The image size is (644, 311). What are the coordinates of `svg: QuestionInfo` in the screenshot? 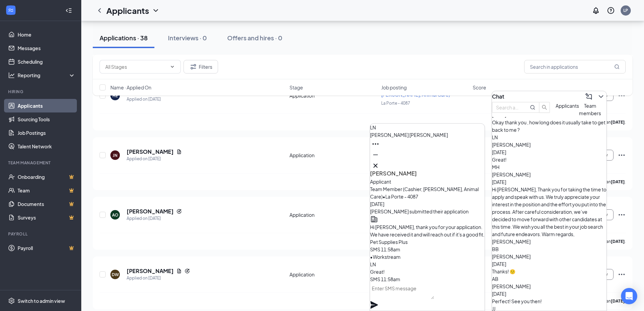 It's located at (611, 11).